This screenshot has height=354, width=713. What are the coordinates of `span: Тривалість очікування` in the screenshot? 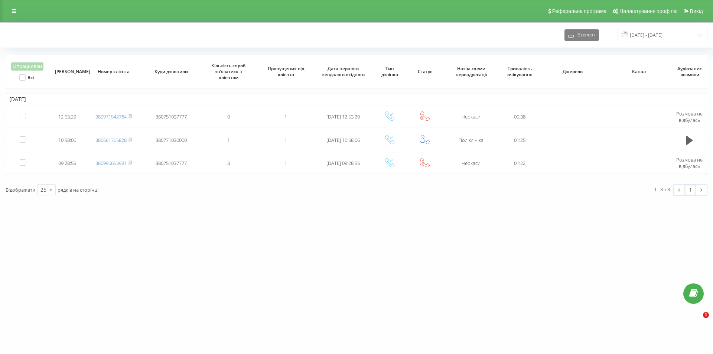 It's located at (520, 71).